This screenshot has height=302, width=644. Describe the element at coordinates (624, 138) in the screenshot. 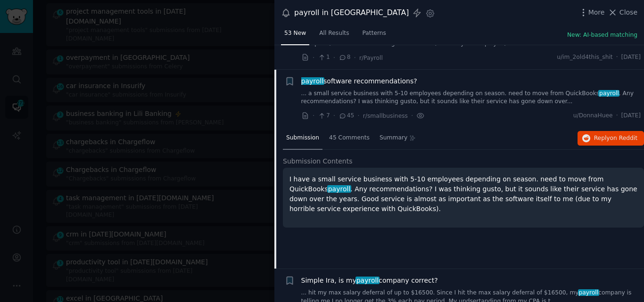

I see `span: on Reddit` at that location.